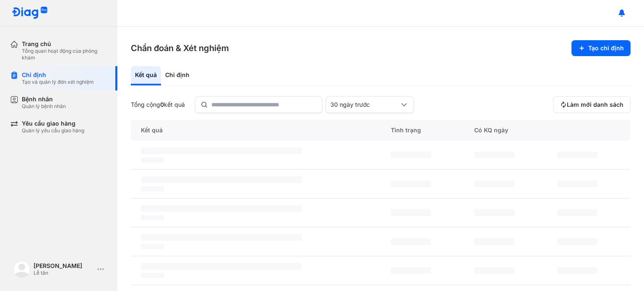 This screenshot has height=291, width=644. What do you see at coordinates (53, 124) in the screenshot?
I see `div: Yêu cầu giao hàng` at bounding box center [53, 124].